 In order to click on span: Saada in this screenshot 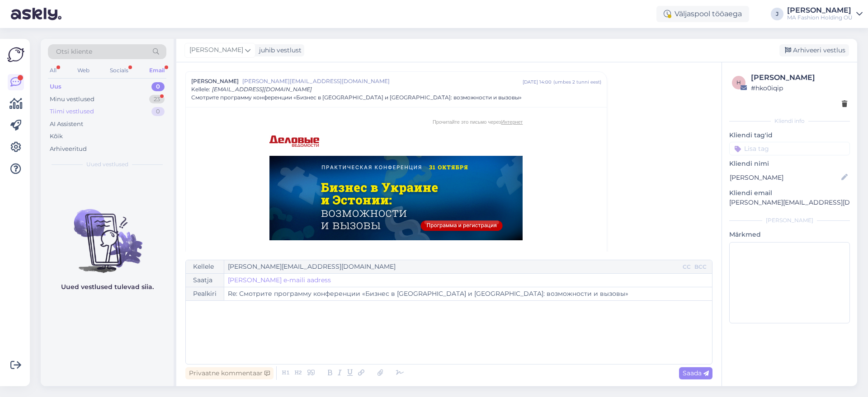, I will do `click(696, 373)`.